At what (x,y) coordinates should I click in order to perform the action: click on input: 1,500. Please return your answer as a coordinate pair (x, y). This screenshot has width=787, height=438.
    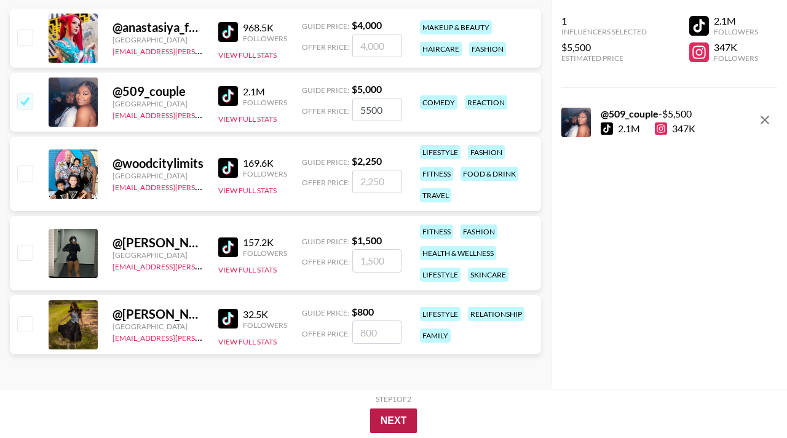
    Looking at the image, I should click on (377, 261).